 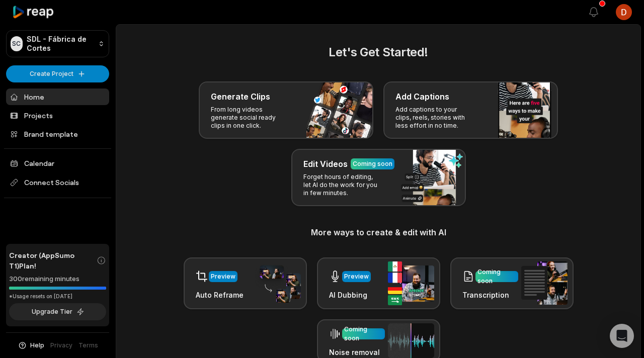 I want to click on h2: Let's Get Started!, so click(x=378, y=53).